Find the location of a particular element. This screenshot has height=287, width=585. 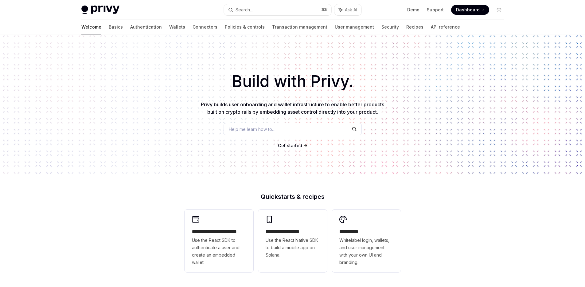

h1: Build with Privy. is located at coordinates (292, 81).